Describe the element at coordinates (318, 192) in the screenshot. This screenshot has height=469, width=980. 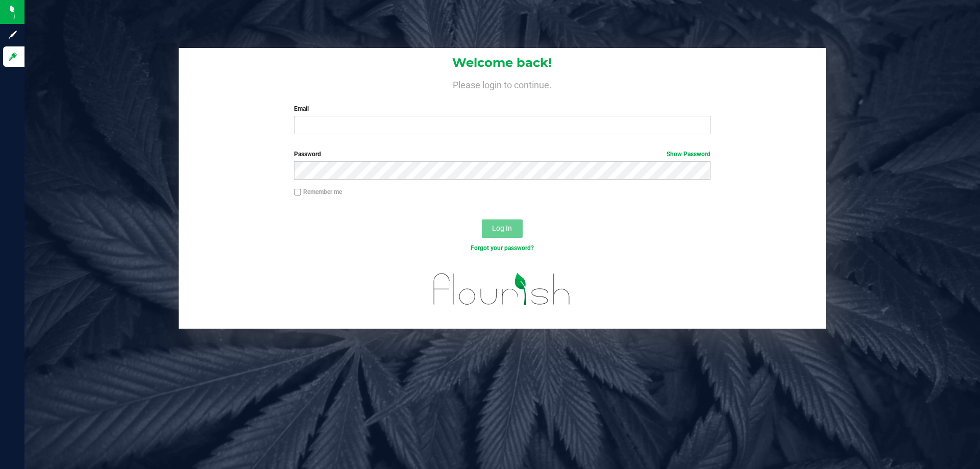
I see `label: Remember me` at that location.